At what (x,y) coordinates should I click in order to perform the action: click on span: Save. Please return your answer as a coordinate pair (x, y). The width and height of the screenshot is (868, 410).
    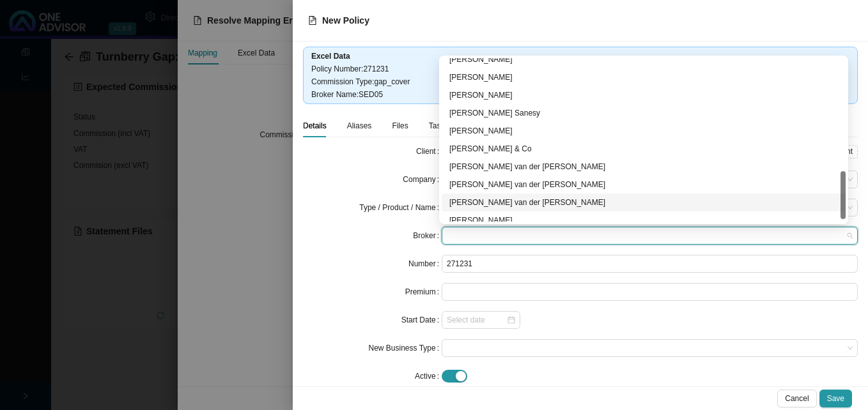
    Looking at the image, I should click on (835, 399).